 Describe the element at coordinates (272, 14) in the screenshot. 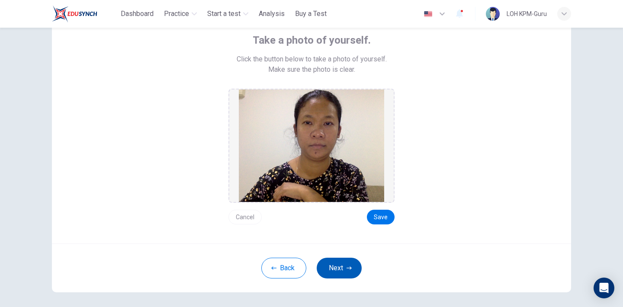

I see `span: Analysis` at that location.